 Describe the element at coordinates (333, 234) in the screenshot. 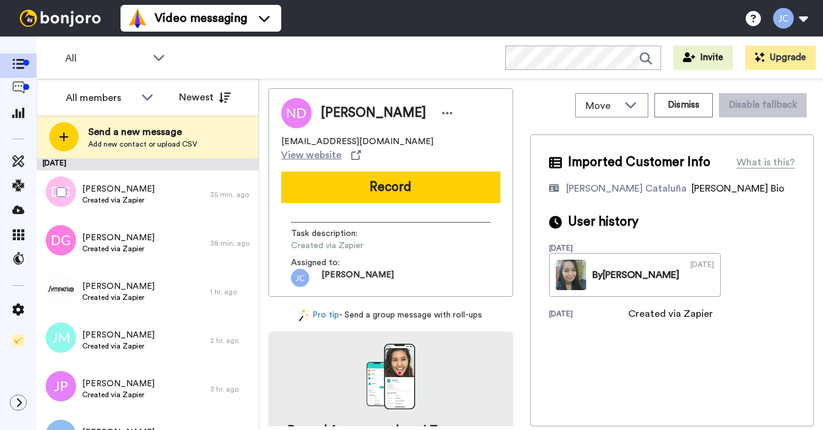

I see `span: Task description :` at that location.